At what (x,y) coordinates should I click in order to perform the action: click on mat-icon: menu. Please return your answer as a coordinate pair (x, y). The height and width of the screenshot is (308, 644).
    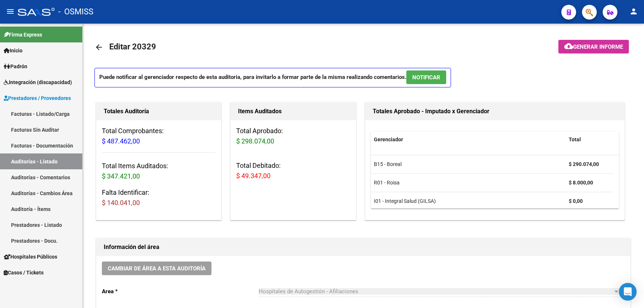
    Looking at the image, I should click on (10, 12).